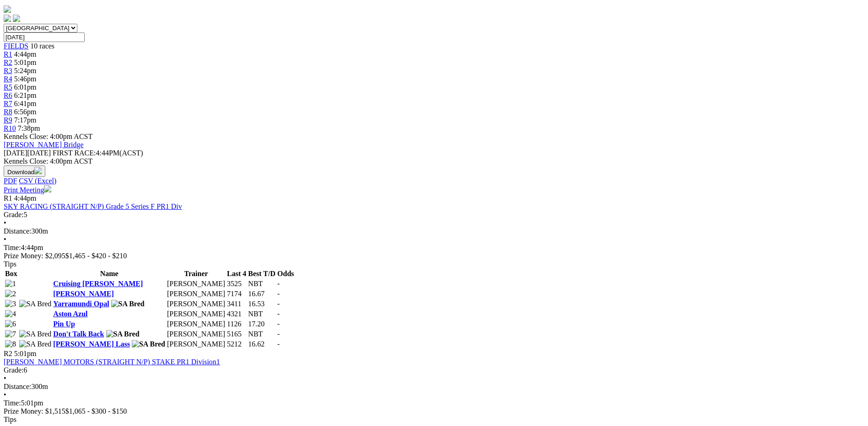 Image resolution: width=868 pixels, height=426 pixels. Describe the element at coordinates (7, 9) in the screenshot. I see `img: logo-grsa-white.png` at that location.